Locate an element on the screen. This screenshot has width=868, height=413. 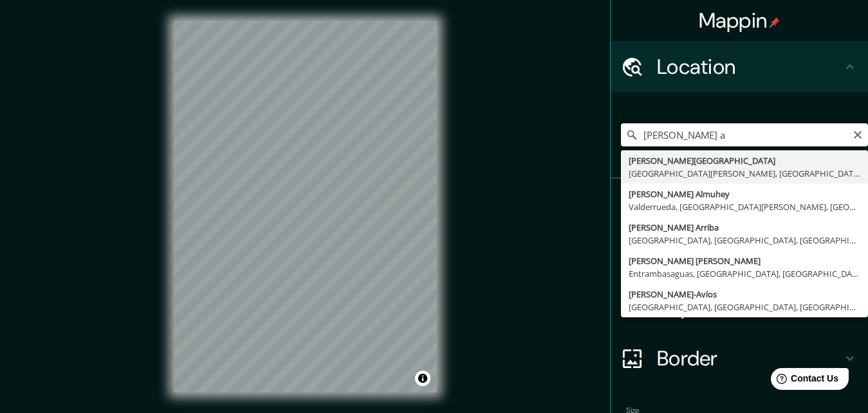
button: Toggle attribution is located at coordinates (423, 378).